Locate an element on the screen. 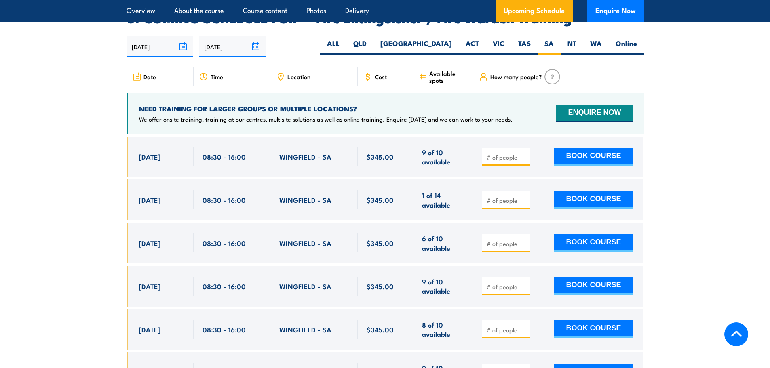 The height and width of the screenshot is (368, 770). span: How many people? is located at coordinates (516, 76).